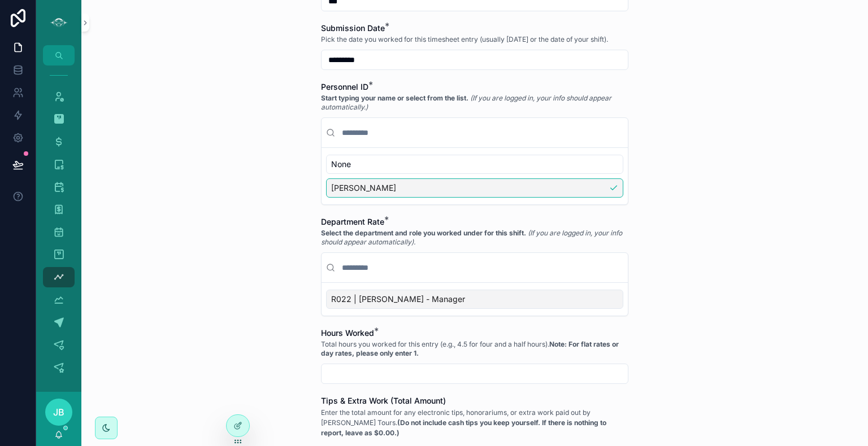 The height and width of the screenshot is (446, 868). Describe the element at coordinates (347, 333) in the screenshot. I see `span: Hours Worked` at that location.